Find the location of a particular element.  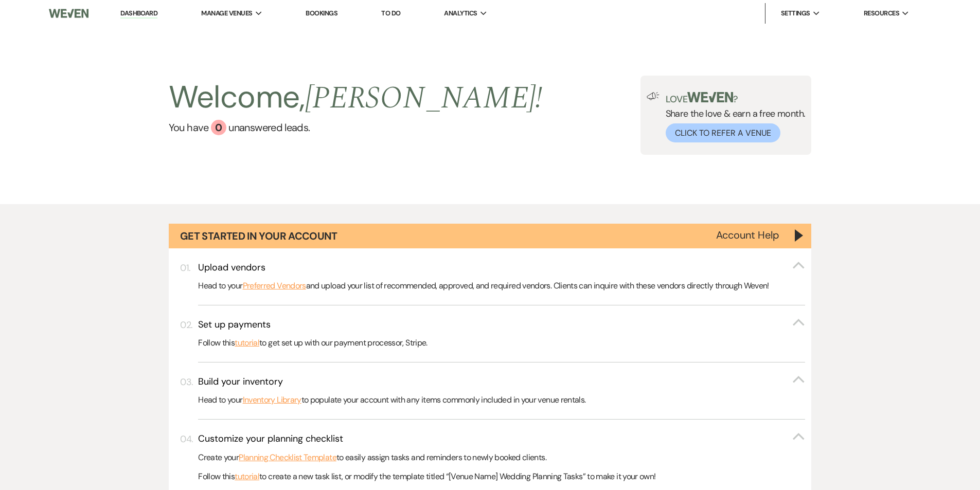

h1: Get Started in Your Account is located at coordinates (258, 236).